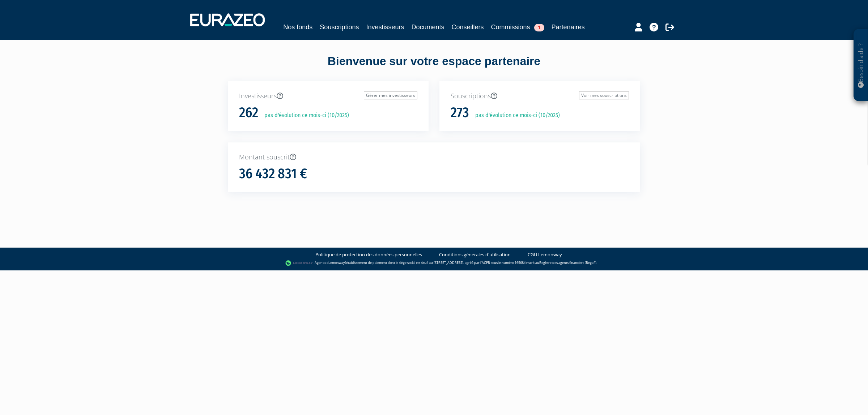 Image resolution: width=868 pixels, height=415 pixels. Describe the element at coordinates (460, 113) in the screenshot. I see `h1: 273` at that location.